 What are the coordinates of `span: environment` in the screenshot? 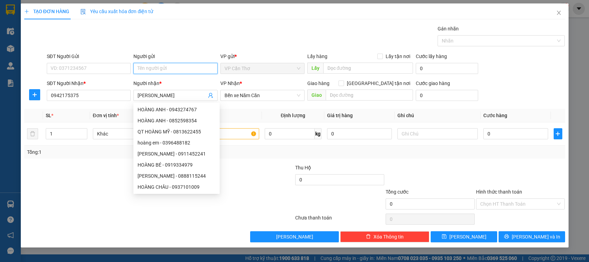 It's located at (43, 19).